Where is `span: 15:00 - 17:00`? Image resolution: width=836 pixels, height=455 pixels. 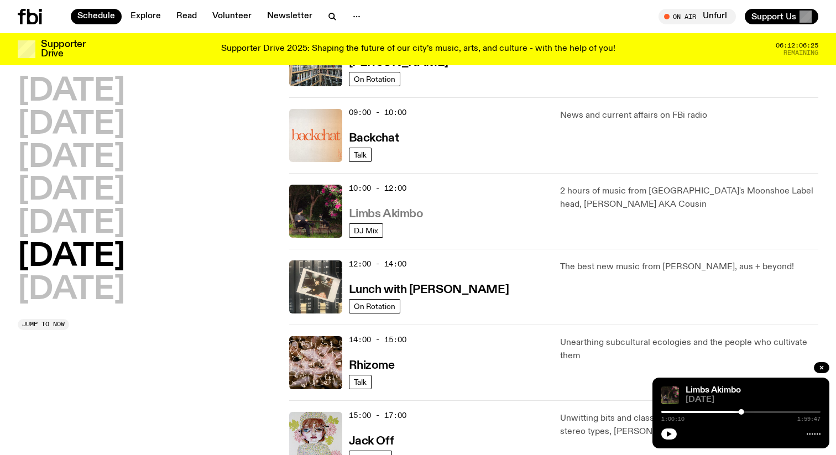 span: 15:00 - 17:00 is located at coordinates (378, 415).